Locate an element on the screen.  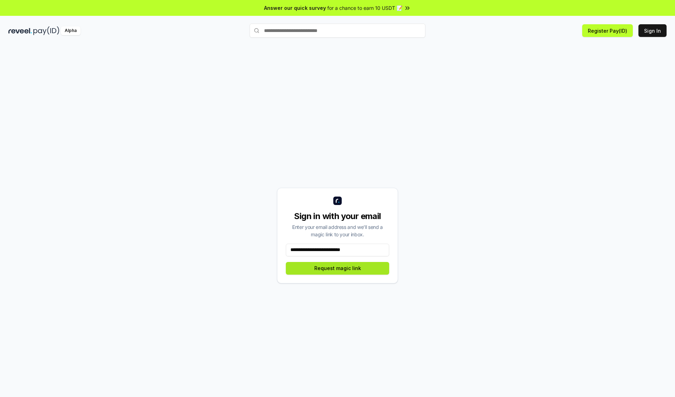
span: Answer our quick survey is located at coordinates (295, 8).